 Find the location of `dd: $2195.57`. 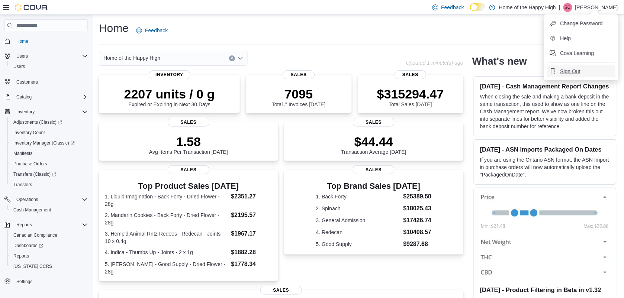

dd: $2195.57 is located at coordinates (252, 215).